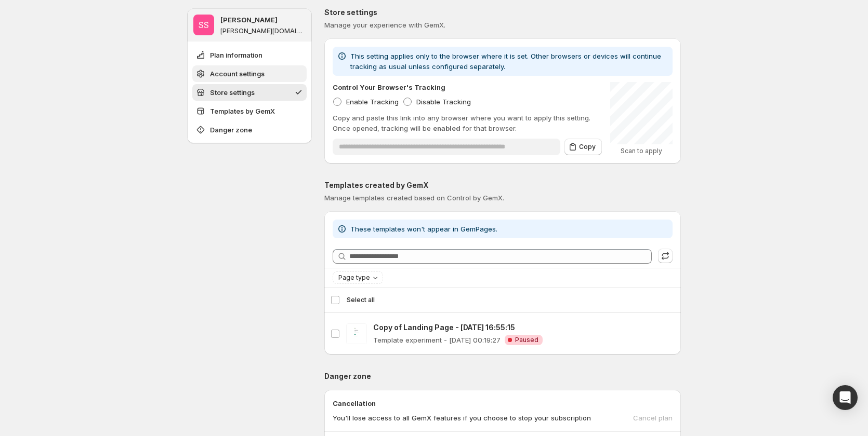 Image resolution: width=868 pixels, height=436 pixels. What do you see at coordinates (235, 55) in the screenshot?
I see `span: Plan information` at bounding box center [235, 55].